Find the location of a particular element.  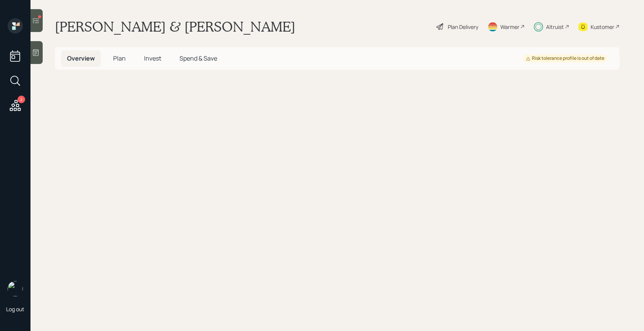

div: Risk tolerance profile is out of date is located at coordinates (565, 58).